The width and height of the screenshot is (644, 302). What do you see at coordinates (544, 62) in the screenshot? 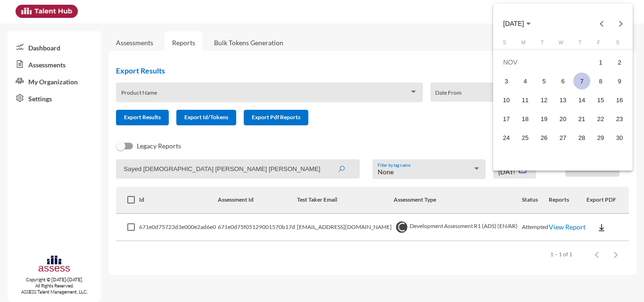
I see `td: NOV` at bounding box center [544, 62].